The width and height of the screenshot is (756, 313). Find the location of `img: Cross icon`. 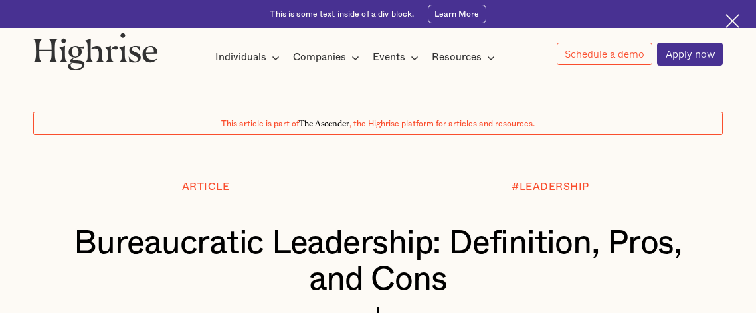

img: Cross icon is located at coordinates (732, 21).